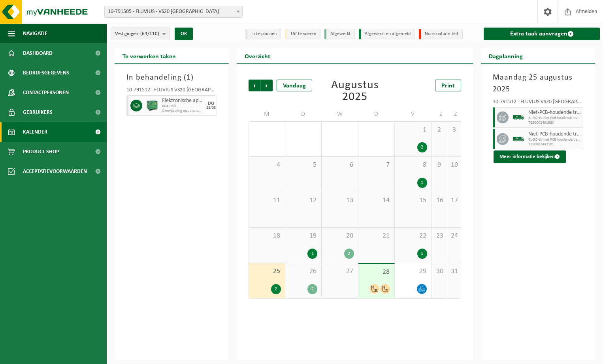 This screenshot has width=603, height=364. Describe the element at coordinates (266, 165) in the screenshot. I see `span: 4` at that location.